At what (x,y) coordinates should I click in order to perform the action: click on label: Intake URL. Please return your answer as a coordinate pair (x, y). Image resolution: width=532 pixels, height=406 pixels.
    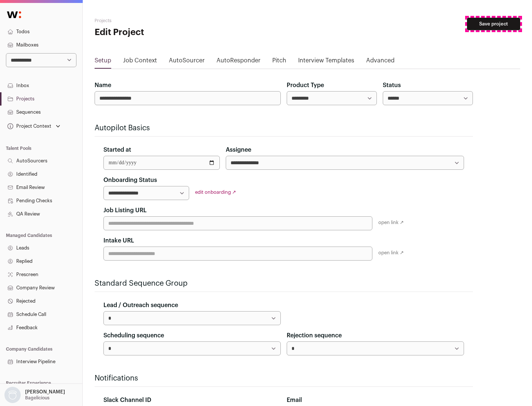
    Looking at the image, I should click on (119, 241).